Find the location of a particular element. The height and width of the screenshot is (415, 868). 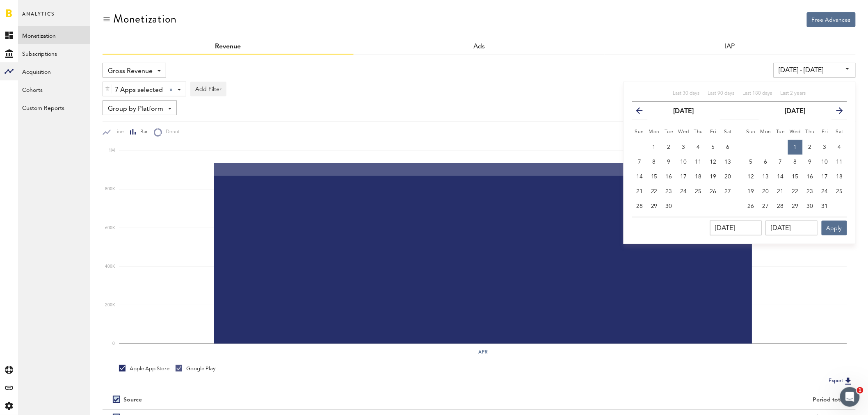

span: 17 is located at coordinates (824, 177).